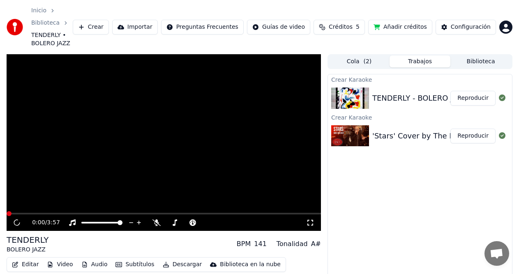 The width and height of the screenshot is (519, 274). Describe the element at coordinates (465, 27) in the screenshot. I see `button: Configuración` at that location.